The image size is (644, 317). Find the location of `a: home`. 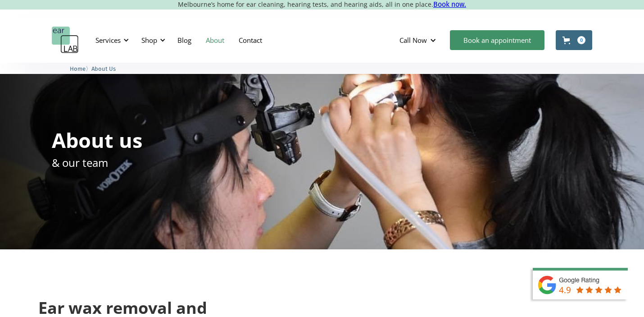

a: home is located at coordinates (65, 40).